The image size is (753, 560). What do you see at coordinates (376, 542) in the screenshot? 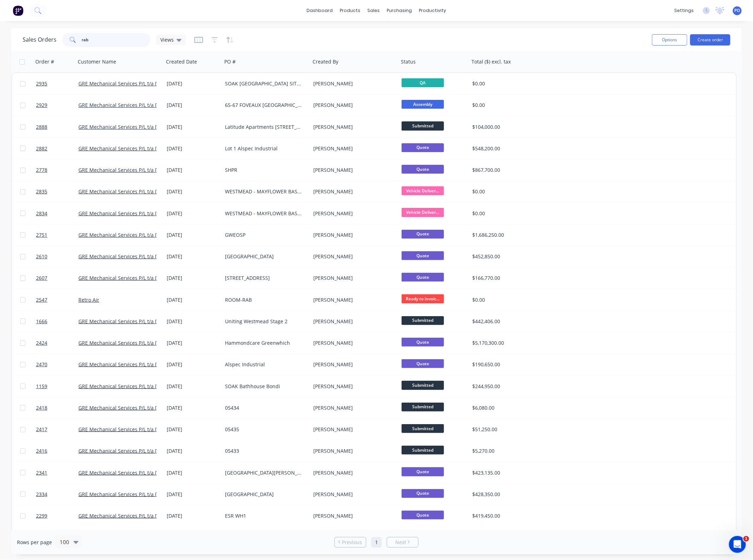
I see `ul: Pagination` at bounding box center [376, 542].